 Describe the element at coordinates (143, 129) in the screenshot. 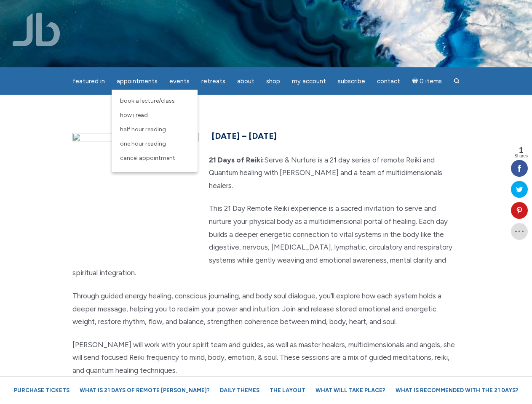

I see `span: Half Hour Reading` at that location.